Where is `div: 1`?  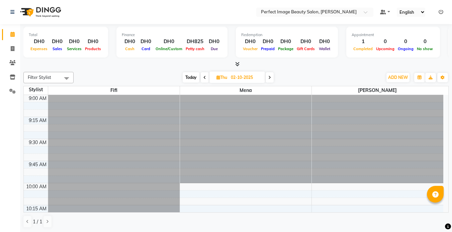 div: 1 is located at coordinates (363, 41).